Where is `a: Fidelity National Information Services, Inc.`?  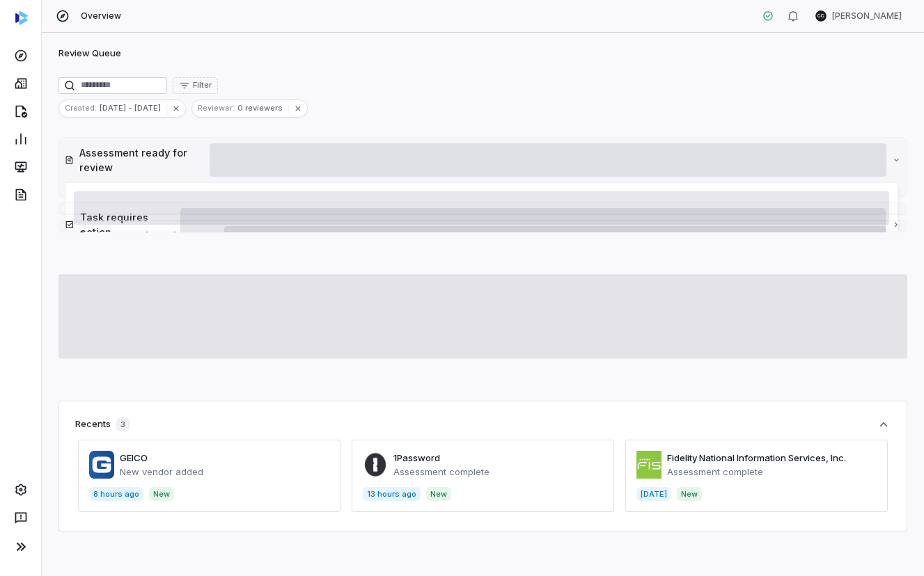
a: Fidelity National Information Services, Inc. is located at coordinates (756, 458).